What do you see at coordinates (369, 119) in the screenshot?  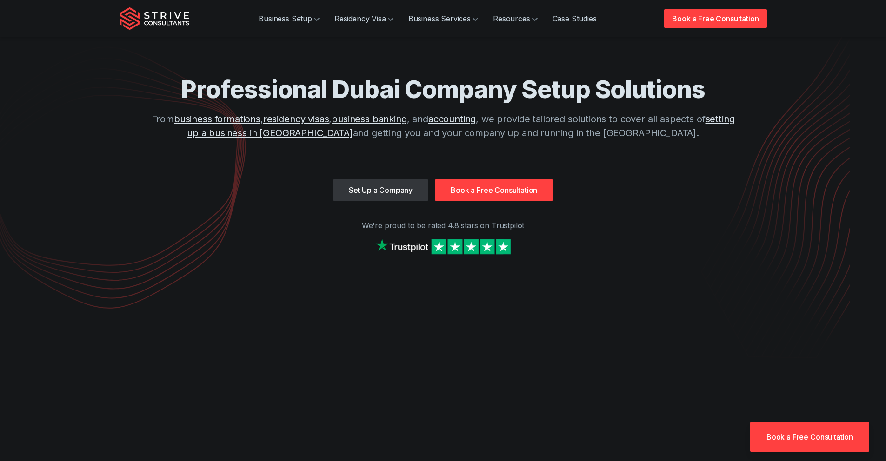 I see `a: business banking` at bounding box center [369, 119].